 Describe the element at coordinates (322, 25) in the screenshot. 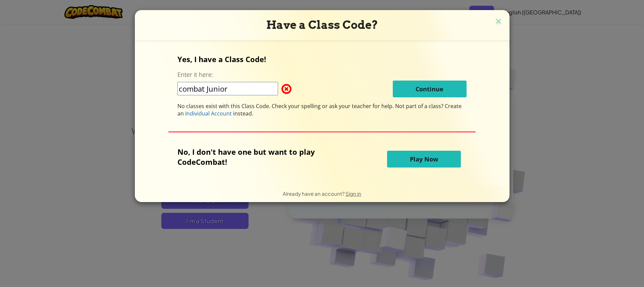

I see `span: Have a Class Code?` at that location.